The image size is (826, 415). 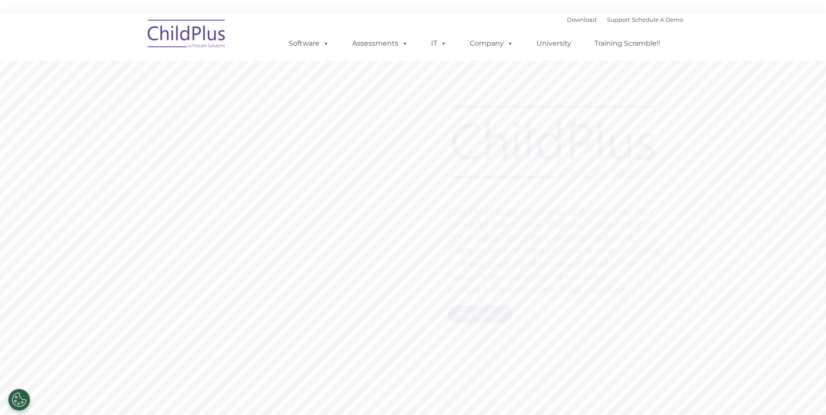 I want to click on a: Download, so click(x=582, y=20).